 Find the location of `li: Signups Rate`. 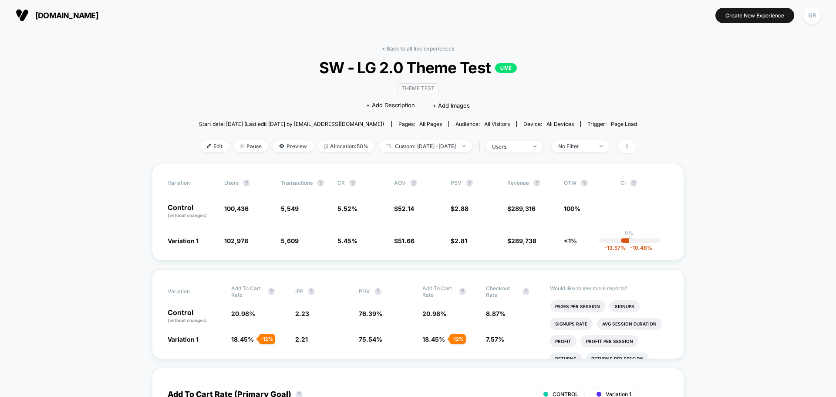

li: Signups Rate is located at coordinates (571, 323).